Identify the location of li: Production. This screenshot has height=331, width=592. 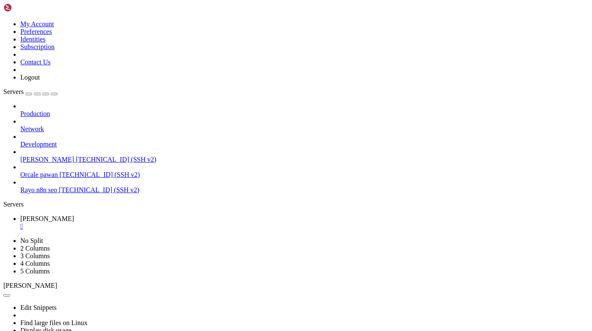
(304, 110).